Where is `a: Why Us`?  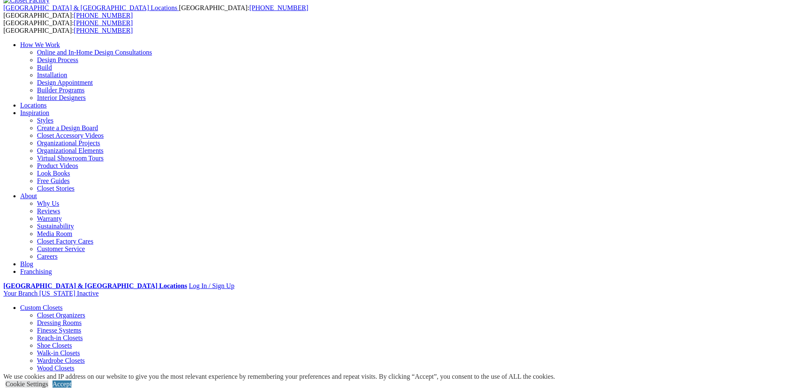 a: Why Us is located at coordinates (48, 203).